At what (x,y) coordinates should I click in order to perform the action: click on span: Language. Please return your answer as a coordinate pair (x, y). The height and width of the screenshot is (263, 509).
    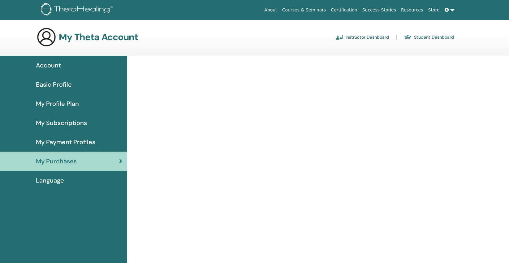
    Looking at the image, I should click on (50, 180).